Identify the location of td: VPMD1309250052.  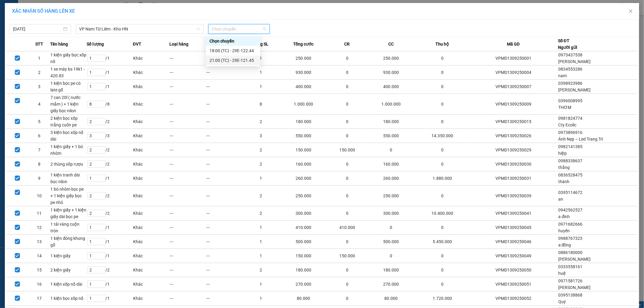
(513, 299).